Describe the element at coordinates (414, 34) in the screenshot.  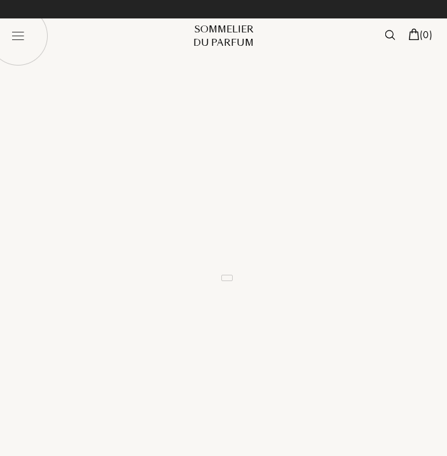
I see `img: cart.svg` at that location.